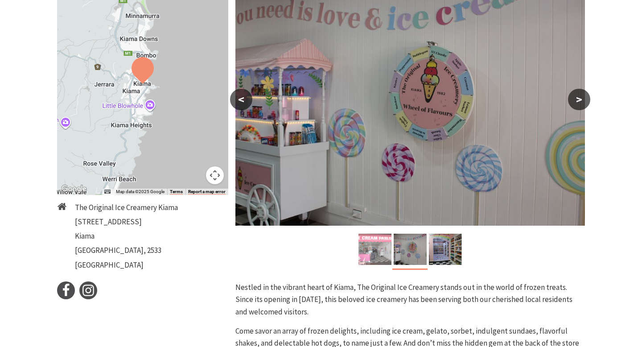  I want to click on a: Terms, so click(176, 192).